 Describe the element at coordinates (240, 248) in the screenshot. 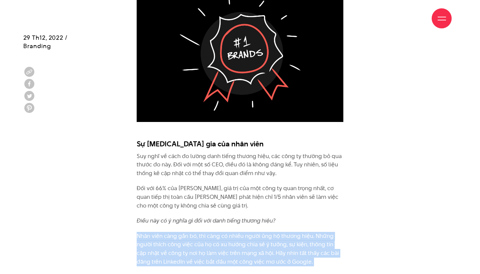

I see `p: Nhân viên càng gắn bó, thì càng có nhiều người ủng hộ thương hiệu. Những người thích công việc củ...` at that location.